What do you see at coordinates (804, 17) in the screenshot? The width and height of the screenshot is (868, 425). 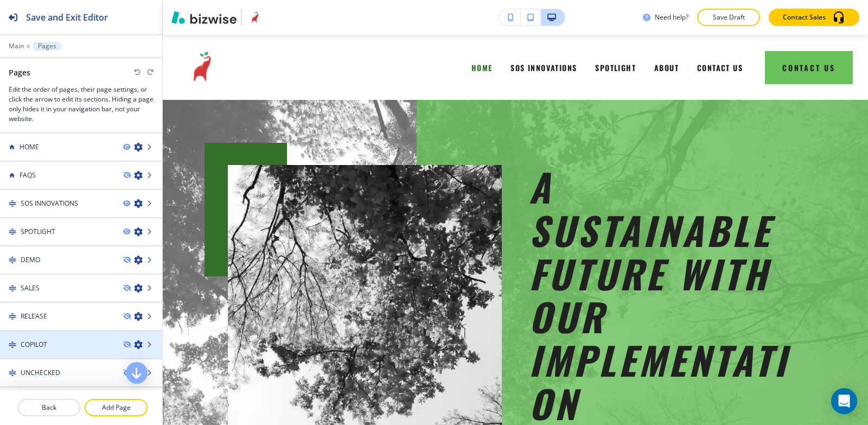 I see `p: Contact Sales` at bounding box center [804, 17].